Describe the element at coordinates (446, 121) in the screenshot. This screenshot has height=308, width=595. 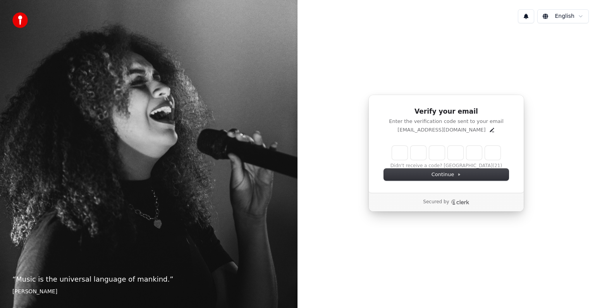
I see `p: Enter the verification code sent to your email` at that location.